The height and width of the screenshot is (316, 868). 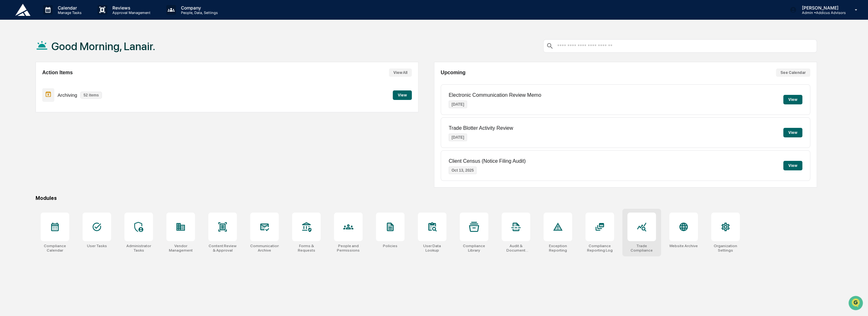 I want to click on div: Trade Compliance, so click(x=642, y=248).